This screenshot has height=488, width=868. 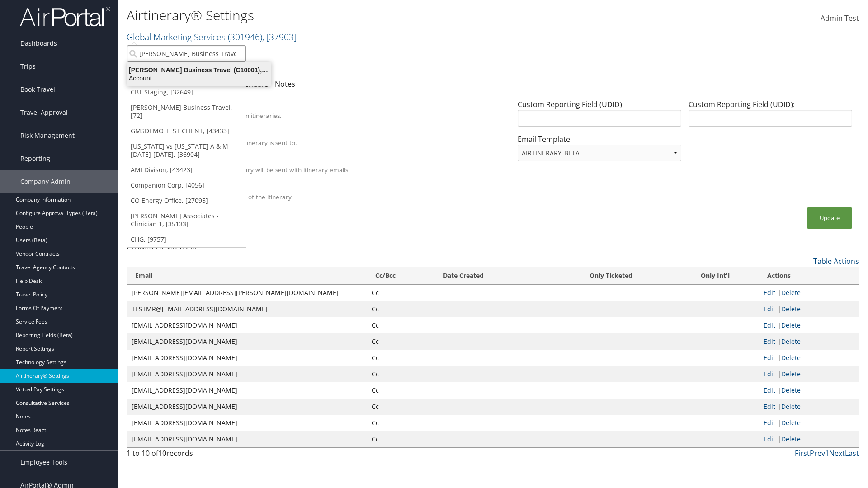 What do you see at coordinates (211, 36) in the screenshot?
I see `a: Global Marketing Services` at bounding box center [211, 36].